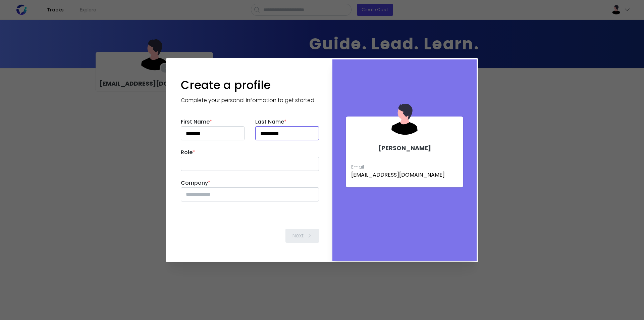 Image resolution: width=644 pixels, height=320 pixels. What do you see at coordinates (250, 101) in the screenshot?
I see `div: Complete your personal information to get started` at bounding box center [250, 101].